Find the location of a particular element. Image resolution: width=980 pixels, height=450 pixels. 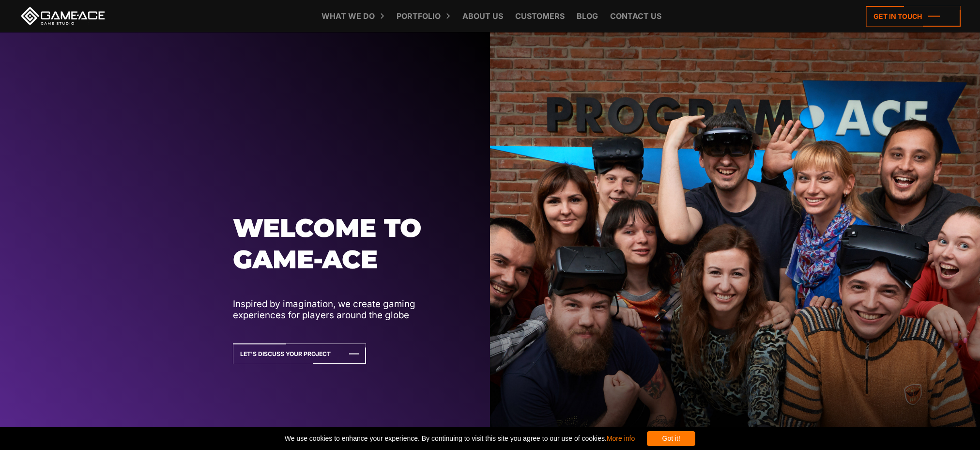

p: Inspired by imagination, we create gaming experiences for players around the globe is located at coordinates (348, 309).